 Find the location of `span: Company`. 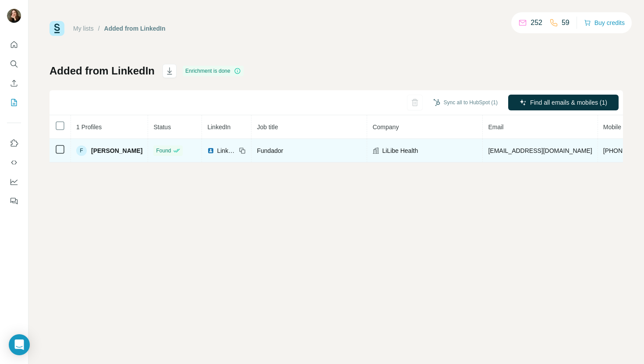

span: Company is located at coordinates (386, 127).